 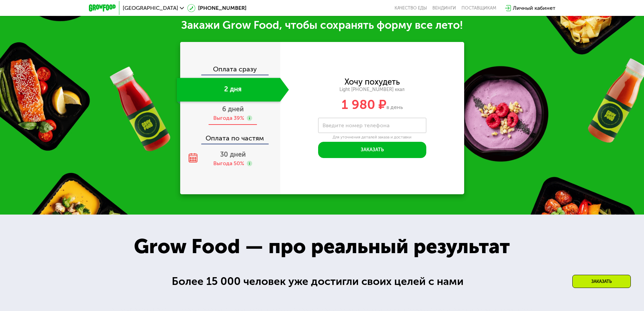 What do you see at coordinates (229, 118) in the screenshot?
I see `div: Выгода 39%` at bounding box center [229, 118].